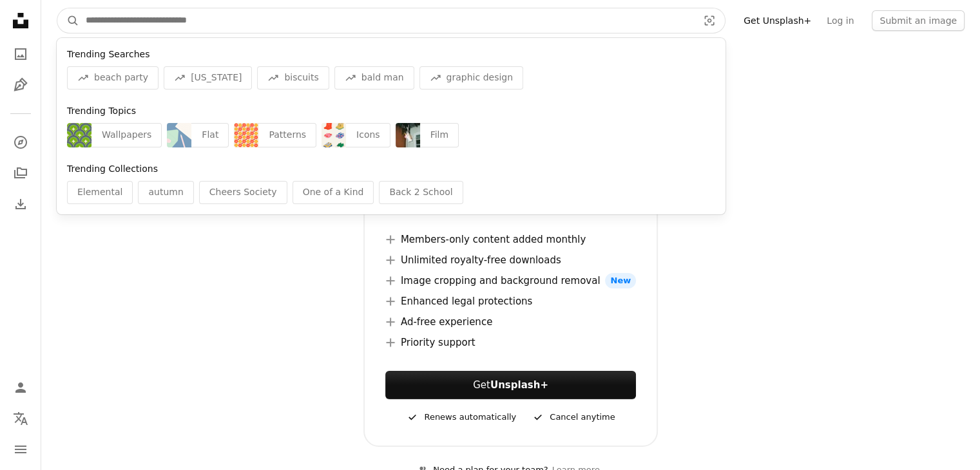  I want to click on button: Search Unsplash, so click(68, 21).